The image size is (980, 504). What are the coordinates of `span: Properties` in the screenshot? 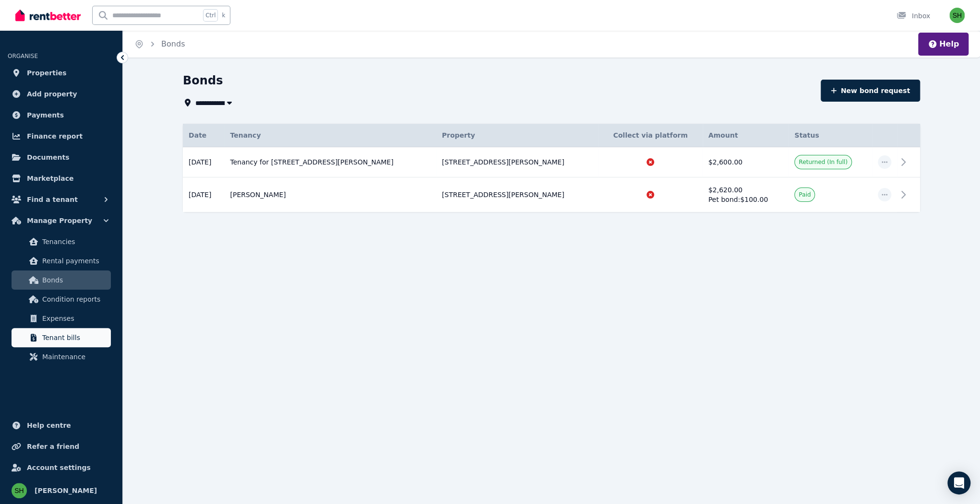 It's located at (47, 73).